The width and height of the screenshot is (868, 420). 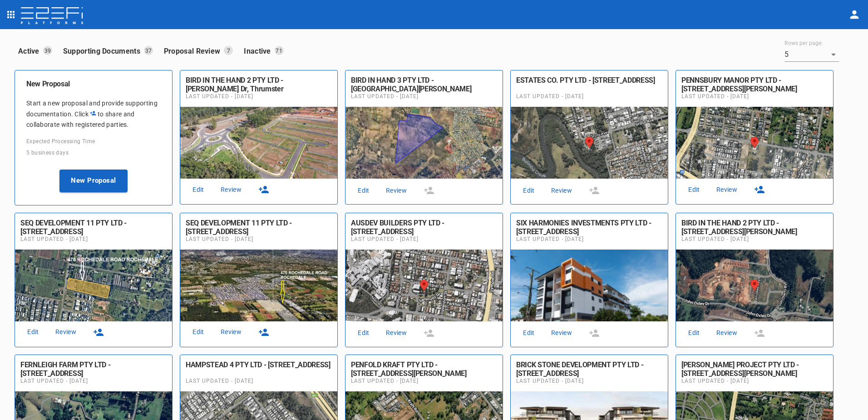 I want to click on p: 37, so click(x=148, y=51).